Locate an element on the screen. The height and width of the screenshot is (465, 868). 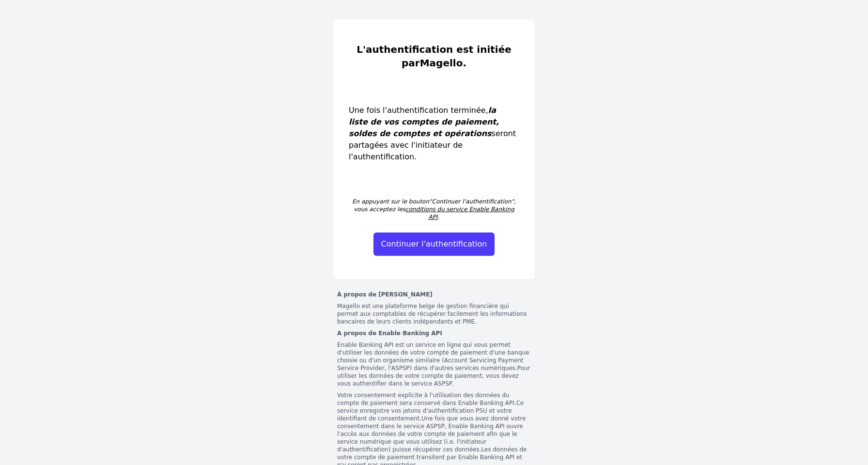
span: Une fois l'authentification terminée, seront partagées avec l'initiateur de l'authentification. is located at coordinates (433, 134).